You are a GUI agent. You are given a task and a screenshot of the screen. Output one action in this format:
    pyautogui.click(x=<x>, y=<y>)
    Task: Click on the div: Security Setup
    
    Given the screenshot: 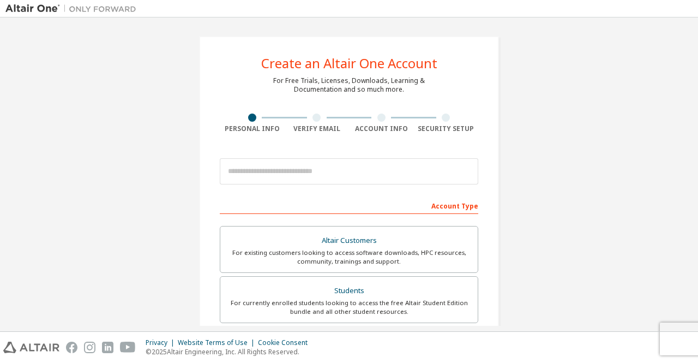 What is the action you would take?
    pyautogui.click(x=446, y=129)
    